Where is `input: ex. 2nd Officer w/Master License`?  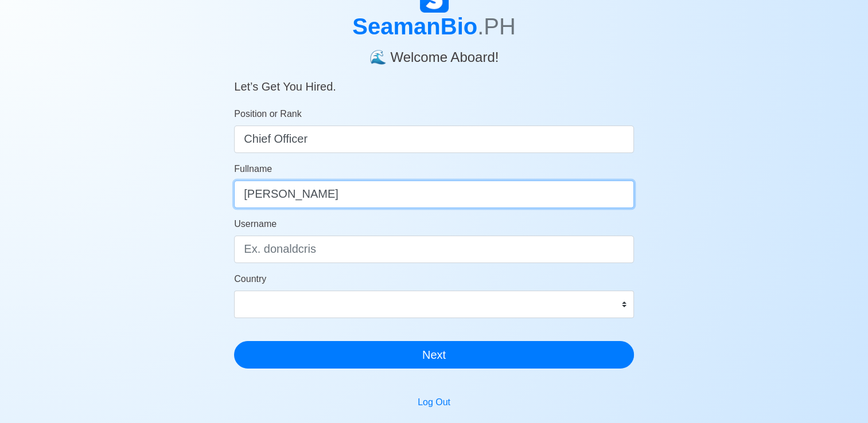
input: ex. 2nd Officer w/Master License is located at coordinates (434, 139).